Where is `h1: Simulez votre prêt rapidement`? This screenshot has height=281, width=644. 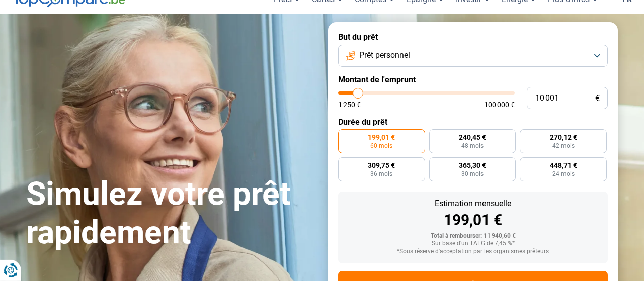 h1: Simulez votre prêt rapidement is located at coordinates (171, 213).